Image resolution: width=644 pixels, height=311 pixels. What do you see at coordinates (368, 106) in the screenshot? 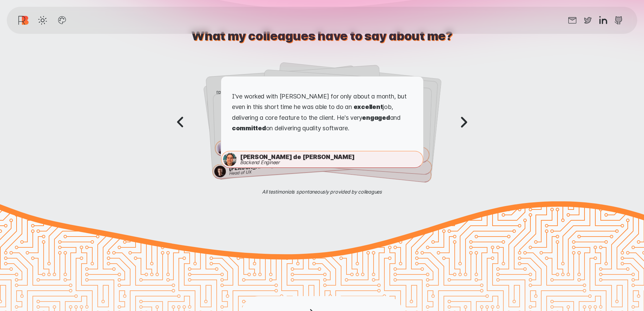
I see `strong: excellent` at bounding box center [368, 106].